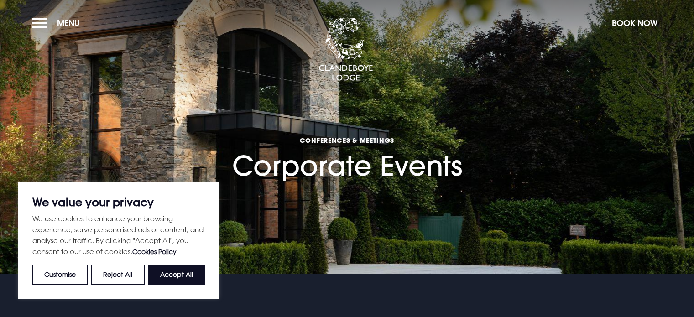 The image size is (694, 317). Describe the element at coordinates (60, 275) in the screenshot. I see `button: Customise` at that location.